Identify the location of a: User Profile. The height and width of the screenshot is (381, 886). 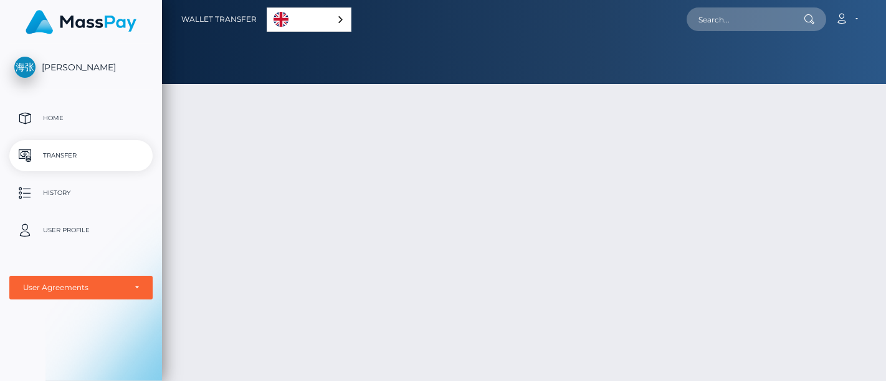
(81, 231).